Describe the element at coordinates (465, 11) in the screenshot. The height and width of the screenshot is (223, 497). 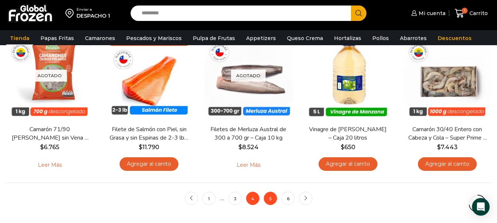
I see `span: 1` at that location.